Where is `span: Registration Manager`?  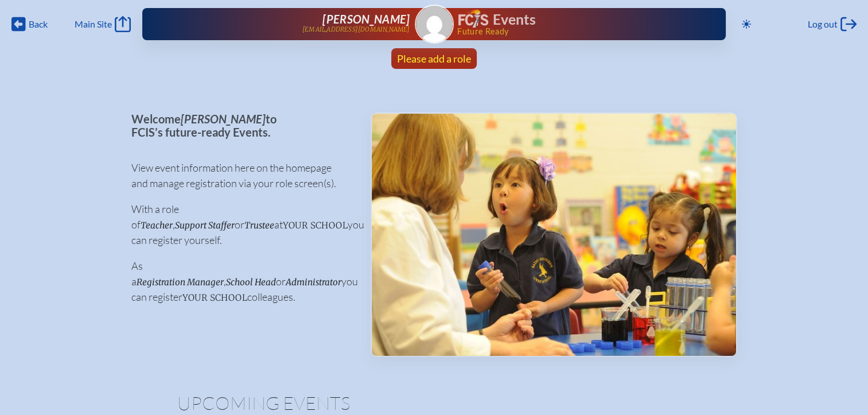 span: Registration Manager is located at coordinates (180, 282).